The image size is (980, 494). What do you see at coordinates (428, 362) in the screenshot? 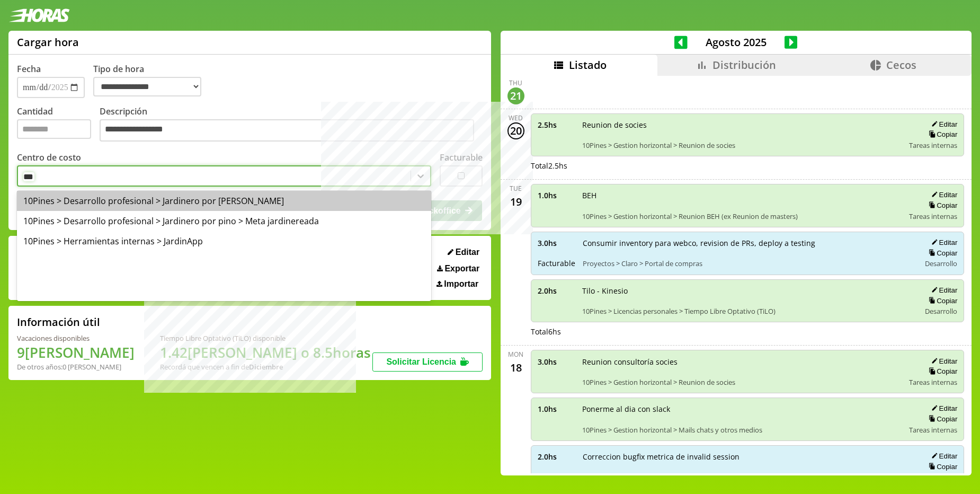
I see `button: Solicitar Licencia` at bounding box center [428, 362].